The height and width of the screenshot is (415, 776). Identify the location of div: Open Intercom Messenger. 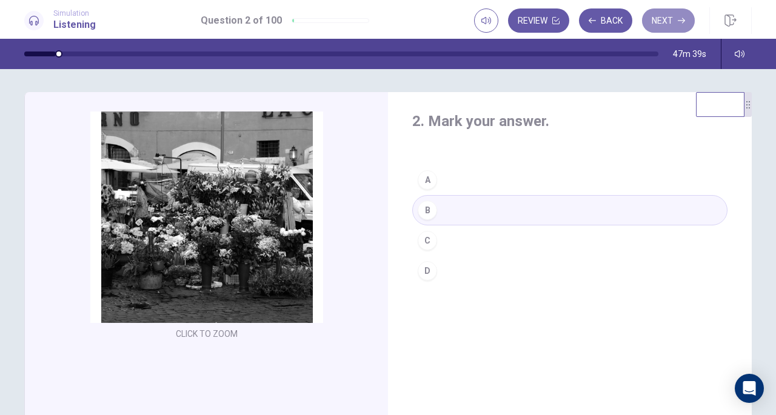
(749, 389).